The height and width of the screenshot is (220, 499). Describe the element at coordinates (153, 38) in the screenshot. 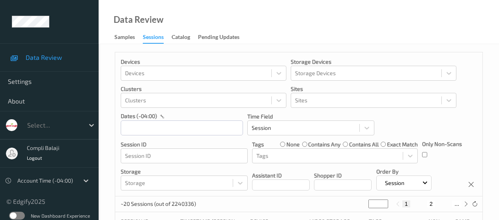

I see `div: Sessions` at that location.